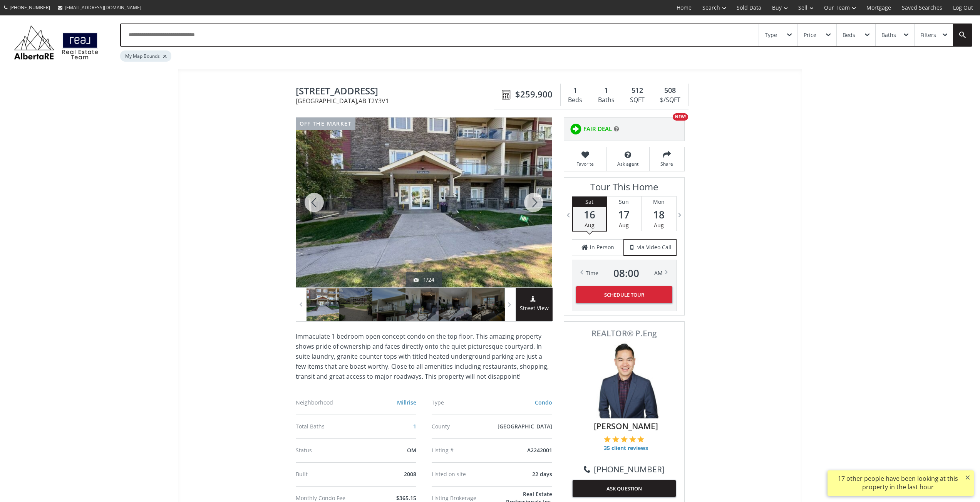  What do you see at coordinates (415, 426) in the screenshot?
I see `a: 1` at bounding box center [415, 426].